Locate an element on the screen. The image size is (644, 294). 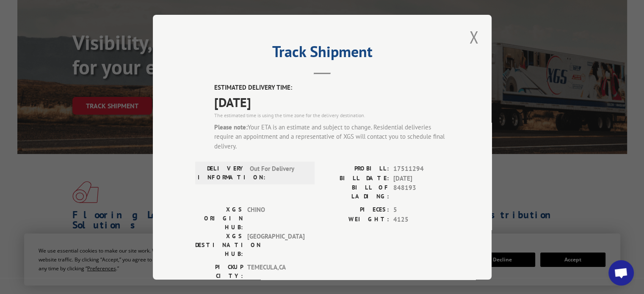
label: DELIVERY INFORMATION: is located at coordinates (221, 173).